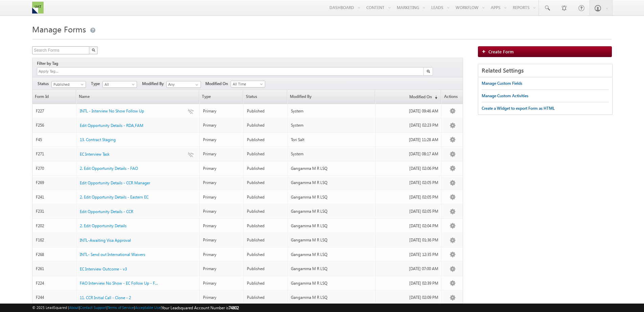  Describe the element at coordinates (54, 125) in the screenshot. I see `div: F256` at that location.